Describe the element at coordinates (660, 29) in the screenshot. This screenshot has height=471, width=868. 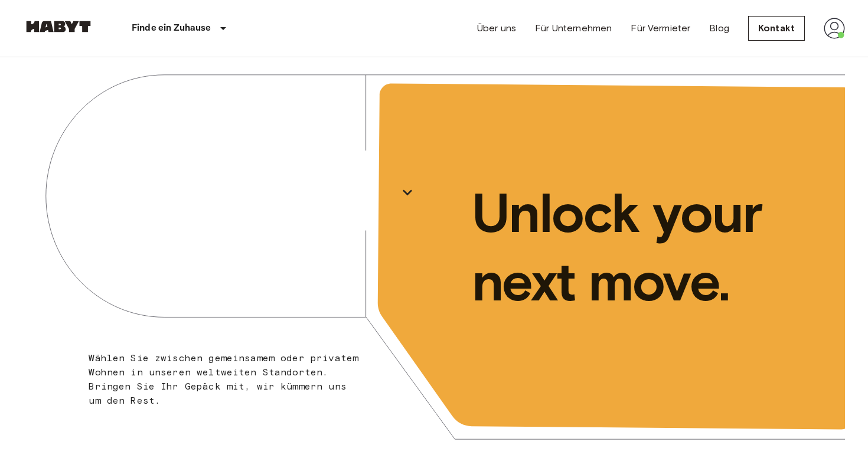
I see `a: Für Vermieter` at that location.